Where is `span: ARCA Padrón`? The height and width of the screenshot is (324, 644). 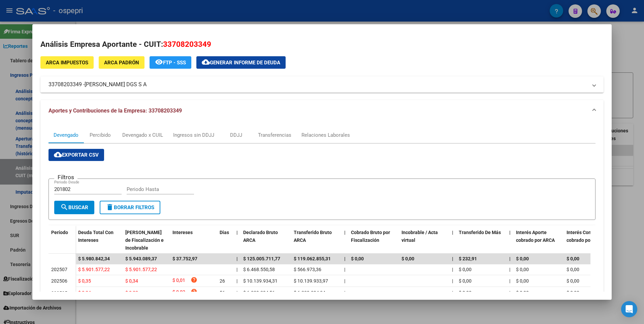 span: ARCA Padrón is located at coordinates (122, 63).